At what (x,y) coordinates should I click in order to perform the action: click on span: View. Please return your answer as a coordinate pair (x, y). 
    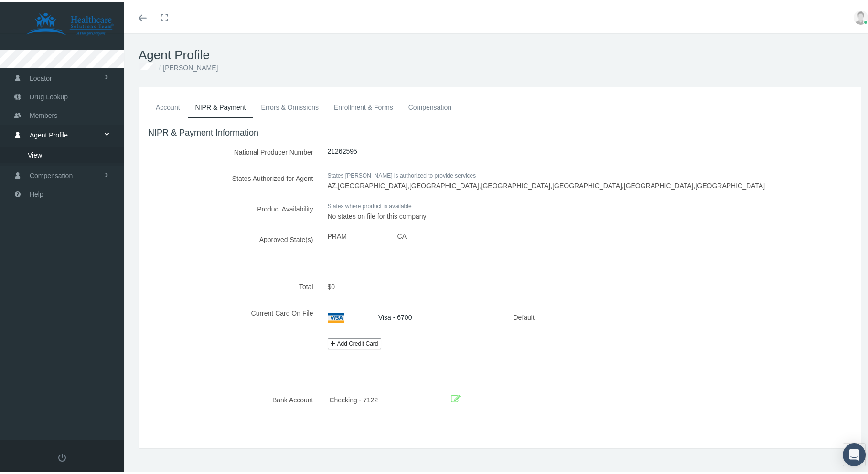
    Looking at the image, I should click on (35, 153).